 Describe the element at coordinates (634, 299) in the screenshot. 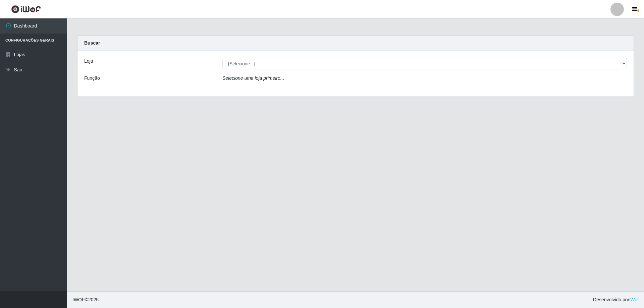

I see `a: iWof` at that location.